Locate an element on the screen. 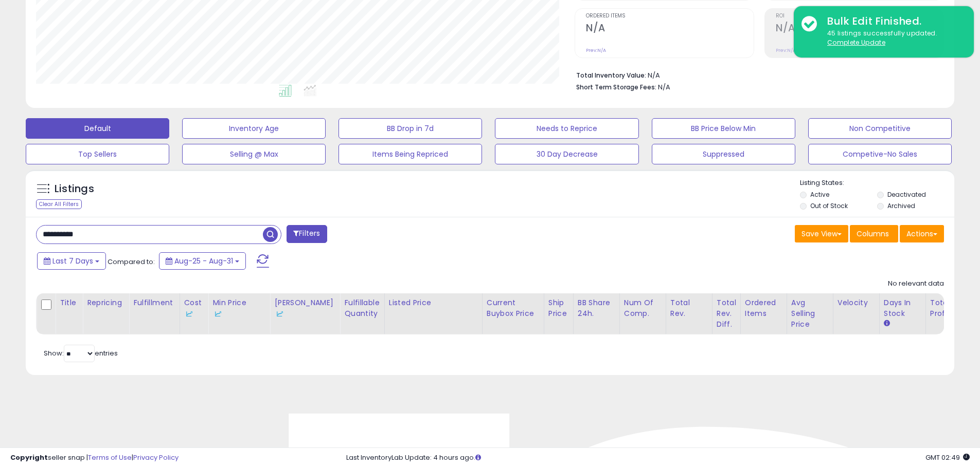 The image size is (980, 468). button: Non Competitive is located at coordinates (880, 128).